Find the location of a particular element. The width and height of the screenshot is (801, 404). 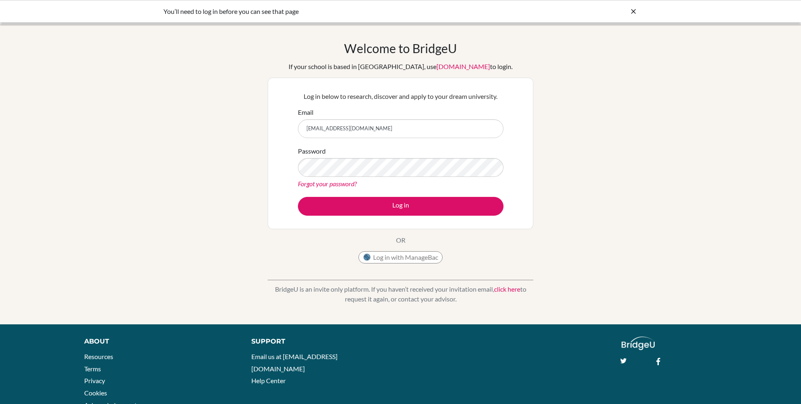

div: You’ll need to log in before you can see that page is located at coordinates (339, 11).